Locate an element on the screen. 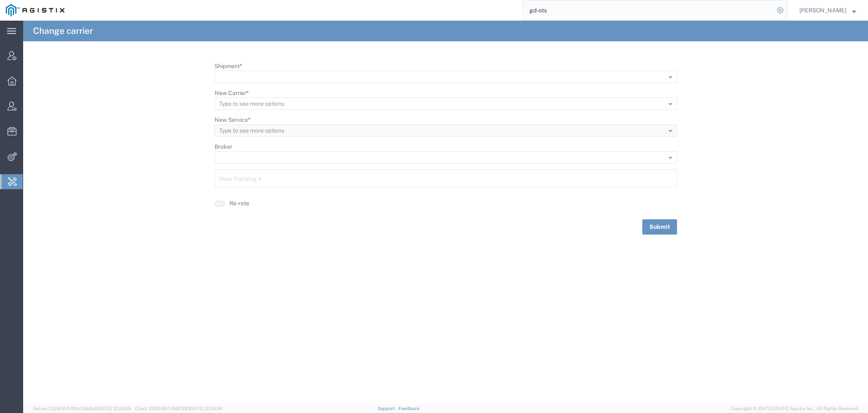  div: Type to see more options is located at coordinates (252, 131).